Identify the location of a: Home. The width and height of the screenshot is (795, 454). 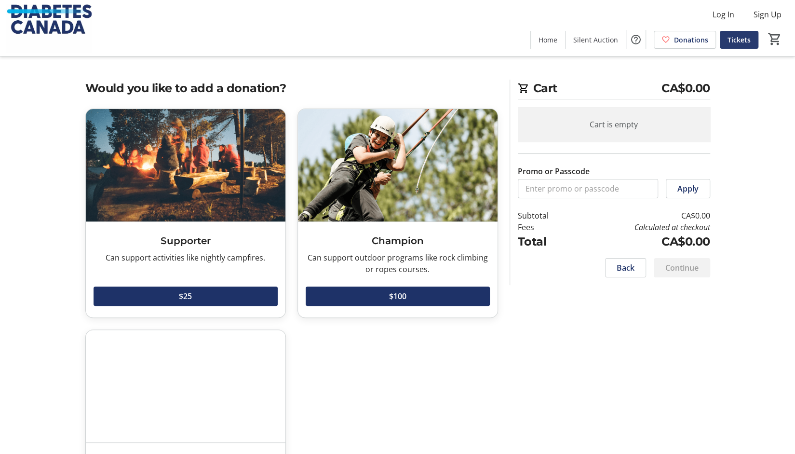
(548, 40).